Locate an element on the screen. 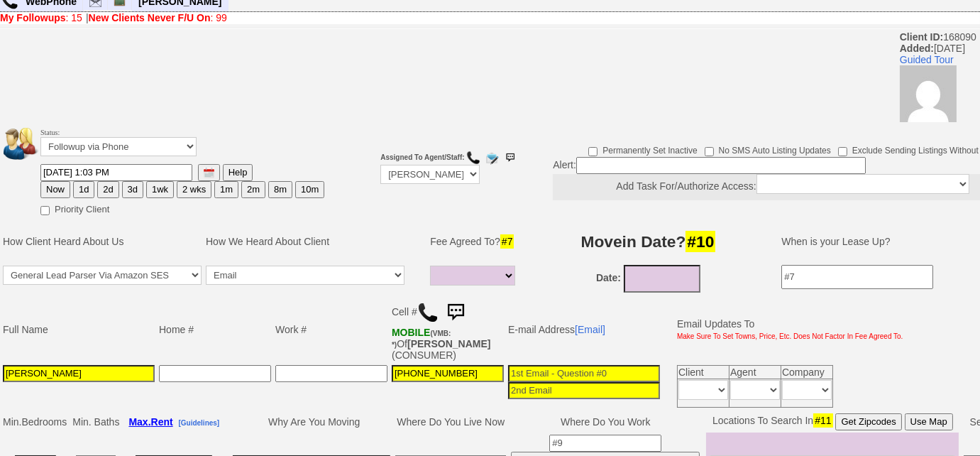 Image resolution: width=980 pixels, height=456 pixels. b: Client ID: is located at coordinates (921, 37).